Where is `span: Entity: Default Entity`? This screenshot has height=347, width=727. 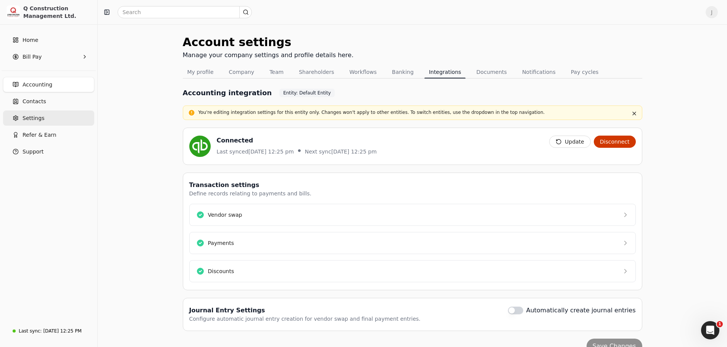
span: Entity: Default Entity is located at coordinates (307, 93).